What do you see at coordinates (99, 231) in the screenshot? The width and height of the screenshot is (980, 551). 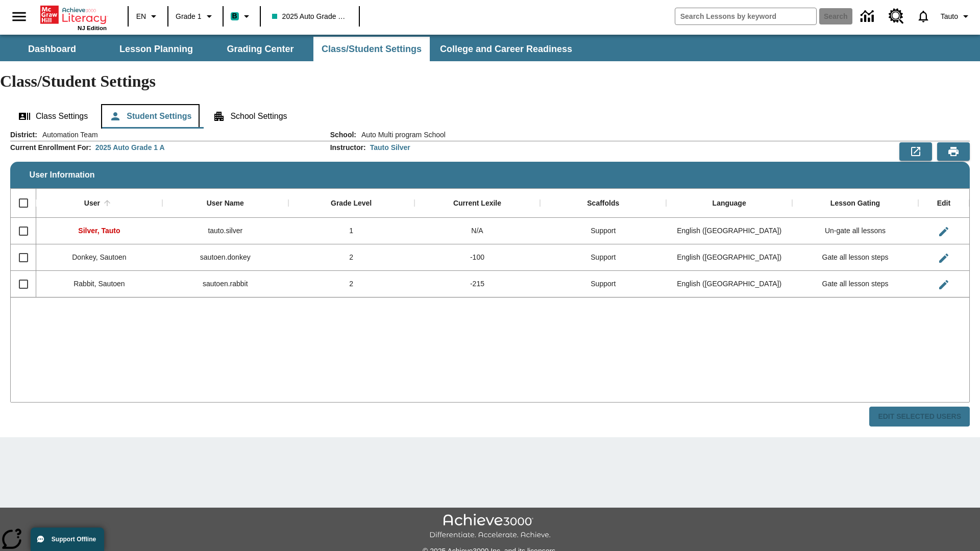 I see `span: Silver, Tauto` at bounding box center [99, 231].